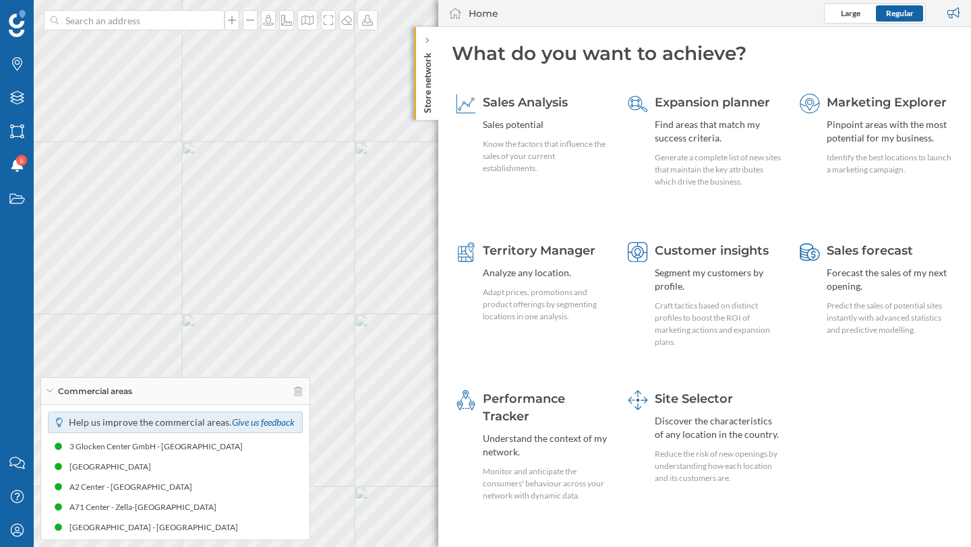 The height and width of the screenshot is (547, 971). Describe the element at coordinates (886, 102) in the screenshot. I see `span: Marketing Explorer` at that location.